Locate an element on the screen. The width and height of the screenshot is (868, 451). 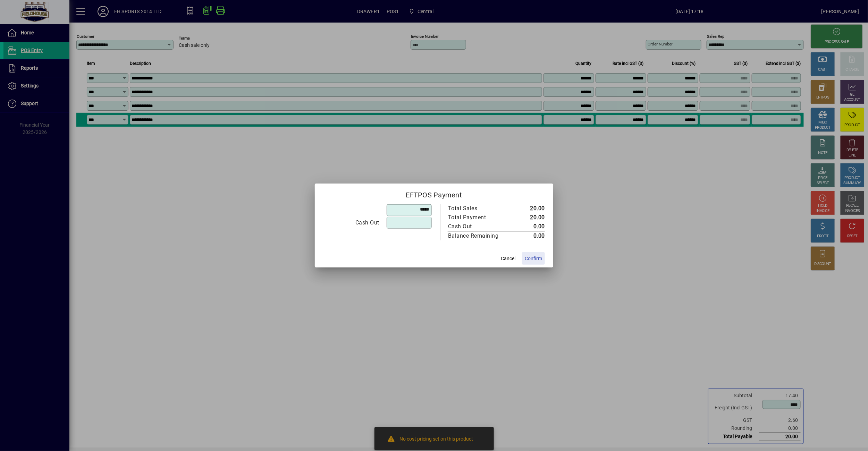
button: Confirm is located at coordinates (533, 258).